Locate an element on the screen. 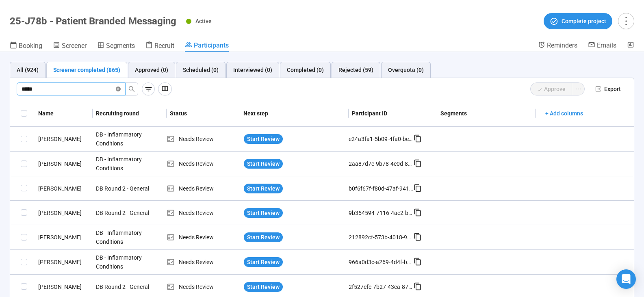 Image resolution: width=644 pixels, height=297 pixels. th: Segments is located at coordinates (486, 113).